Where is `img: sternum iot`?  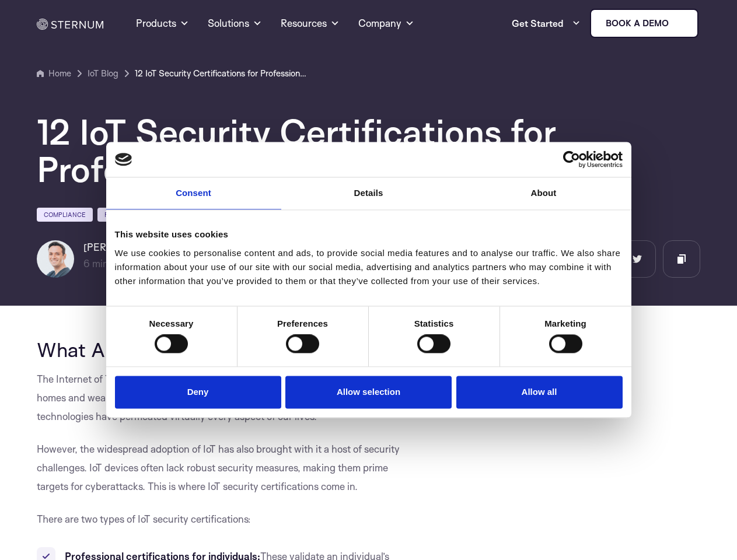 img: sternum iot is located at coordinates (678, 24).